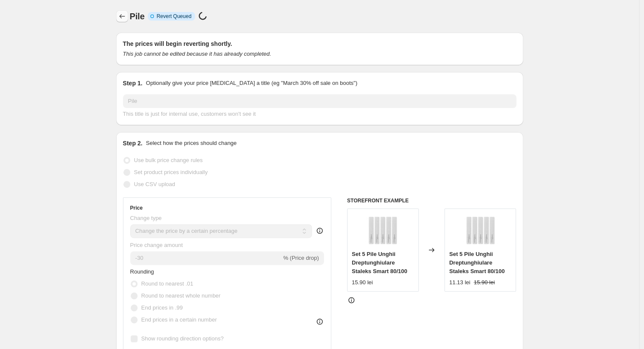 This screenshot has height=349, width=644. I want to click on span: Pile, so click(137, 16).